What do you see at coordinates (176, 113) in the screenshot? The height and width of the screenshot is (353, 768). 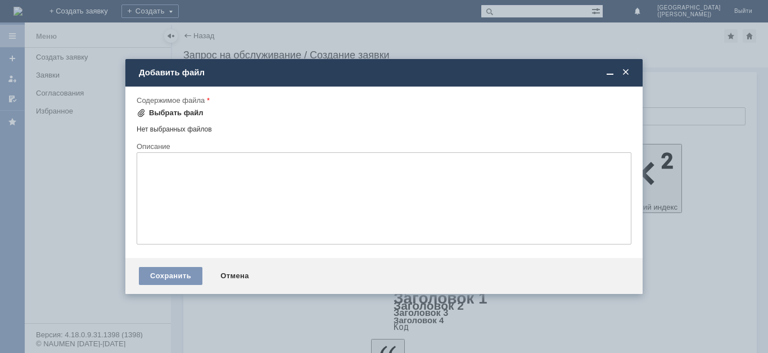 I see `div: Выбрать файл` at bounding box center [176, 113].